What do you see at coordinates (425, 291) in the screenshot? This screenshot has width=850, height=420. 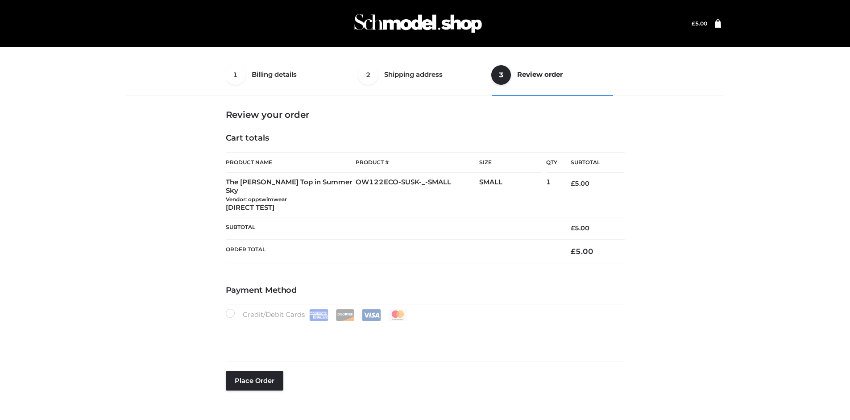 I see `h4: Payment Method` at bounding box center [425, 291].